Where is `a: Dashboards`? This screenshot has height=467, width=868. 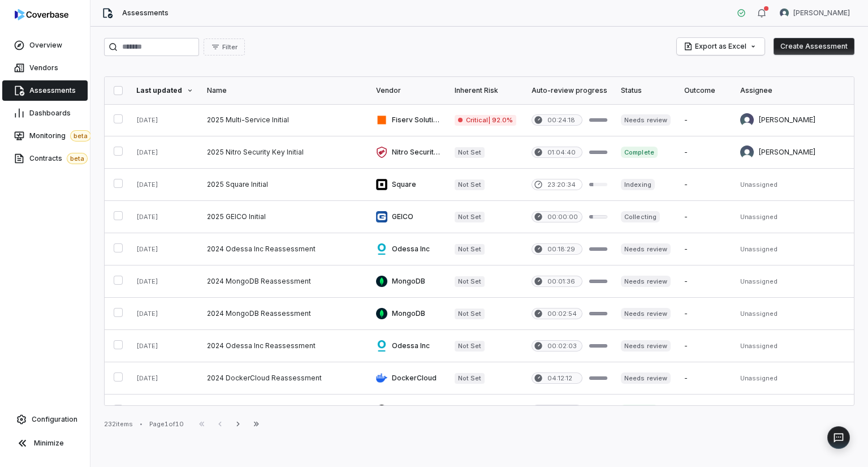
a: Dashboards is located at coordinates (45, 114).